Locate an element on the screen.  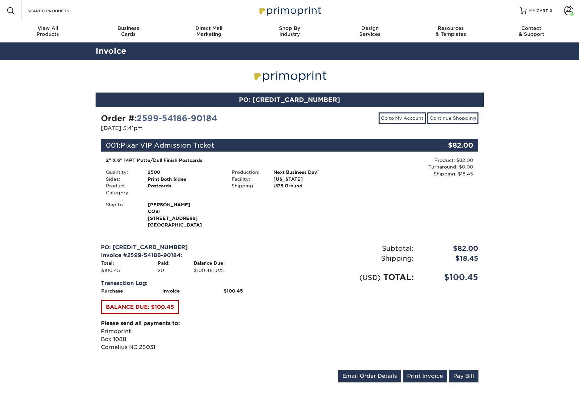
a: DesignServices is located at coordinates (370, 32).